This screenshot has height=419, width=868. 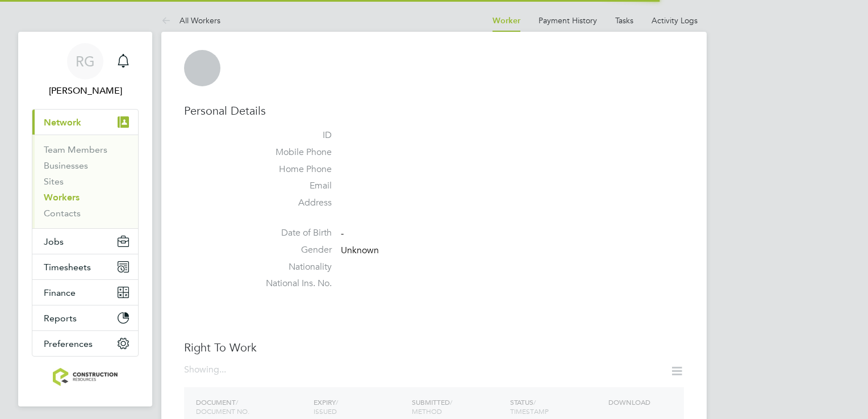 What do you see at coordinates (85, 318) in the screenshot?
I see `button: Reports` at bounding box center [85, 318].